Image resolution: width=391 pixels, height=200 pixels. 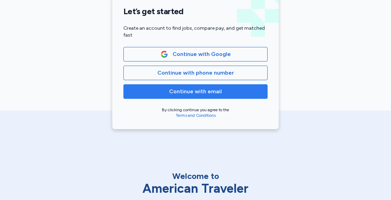 I want to click on h1: Let’s get started, so click(x=195, y=11).